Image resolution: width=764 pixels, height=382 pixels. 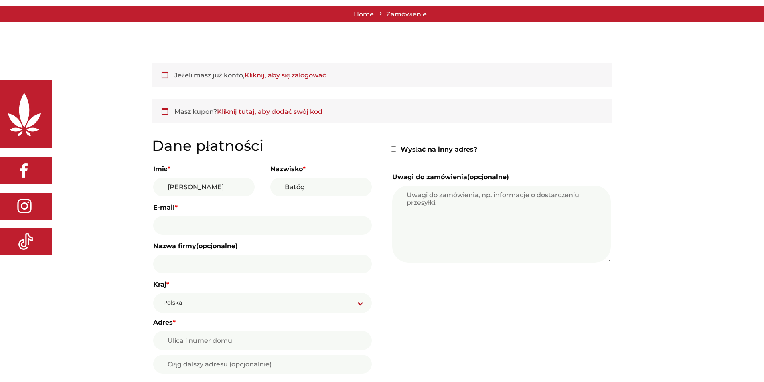 What do you see at coordinates (364, 14) in the screenshot?
I see `span: Home` at bounding box center [364, 14].